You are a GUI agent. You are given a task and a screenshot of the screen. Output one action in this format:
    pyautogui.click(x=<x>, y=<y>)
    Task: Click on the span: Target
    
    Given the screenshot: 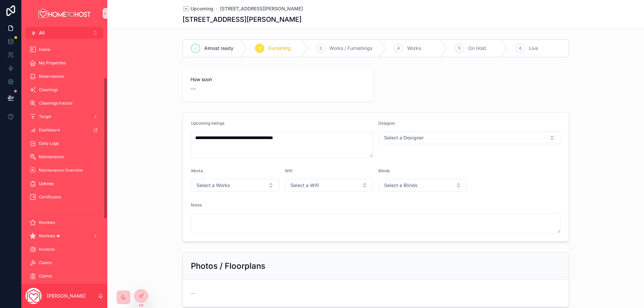 What is the action you would take?
    pyautogui.click(x=45, y=117)
    